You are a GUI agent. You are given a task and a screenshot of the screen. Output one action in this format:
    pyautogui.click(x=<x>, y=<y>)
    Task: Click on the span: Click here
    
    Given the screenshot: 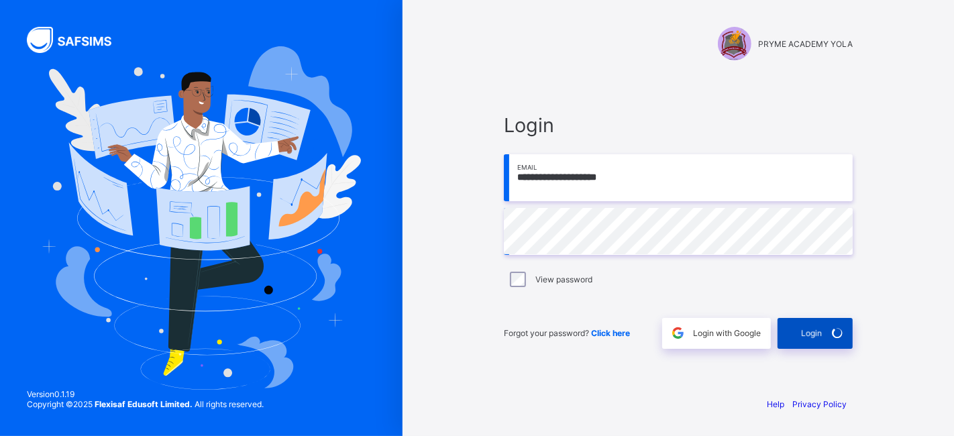 What is the action you would take?
    pyautogui.click(x=610, y=333)
    